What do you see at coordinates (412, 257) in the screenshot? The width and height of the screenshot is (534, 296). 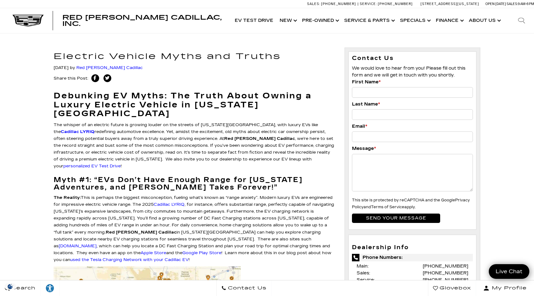 I see `span: Phone Numbers:` at bounding box center [412, 257].